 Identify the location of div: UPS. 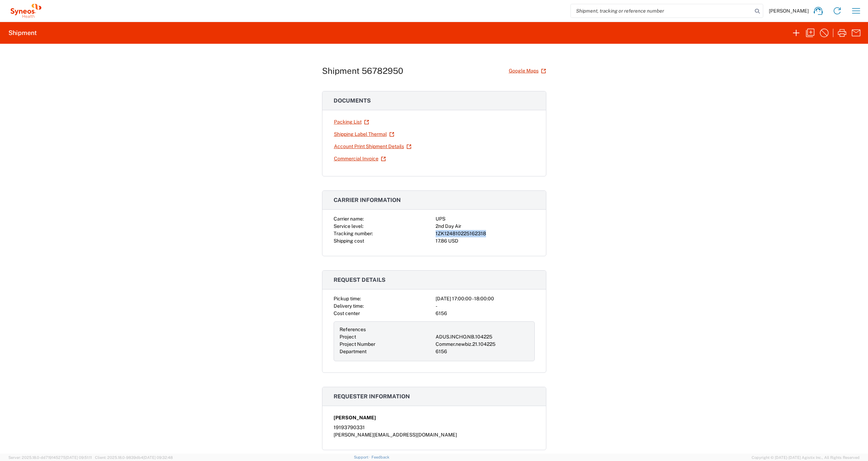
(485, 219).